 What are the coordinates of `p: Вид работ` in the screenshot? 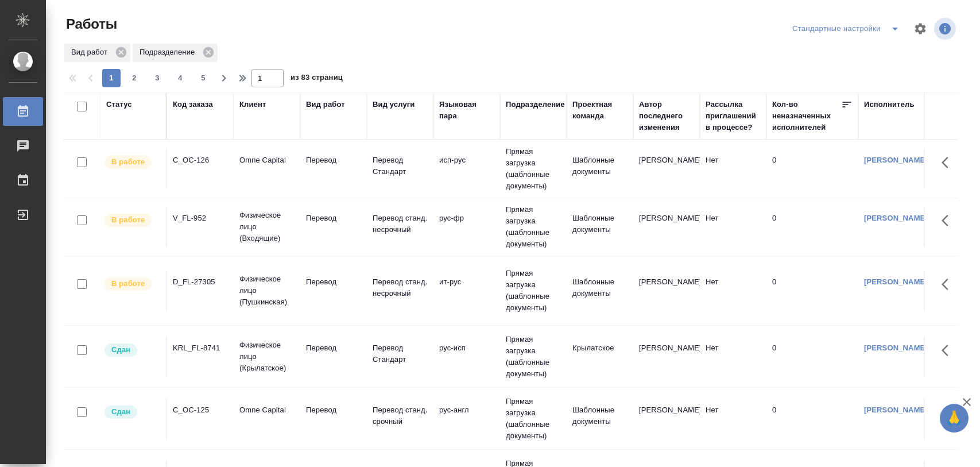 It's located at (91, 52).